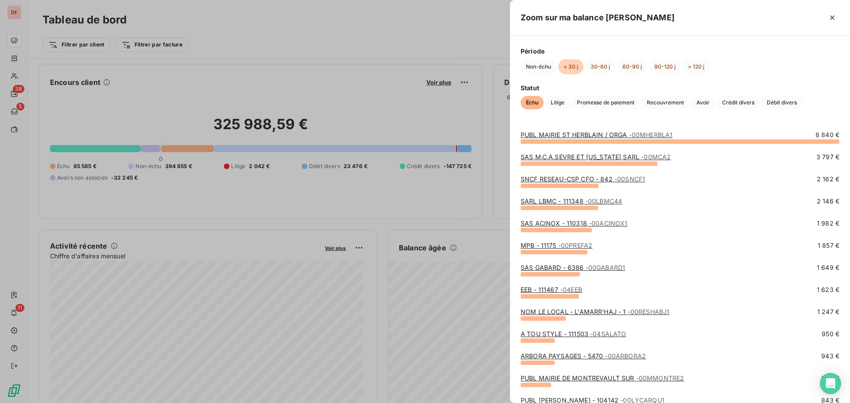 The height and width of the screenshot is (403, 850). Describe the element at coordinates (665, 103) in the screenshot. I see `button: Recouvrement` at that location.